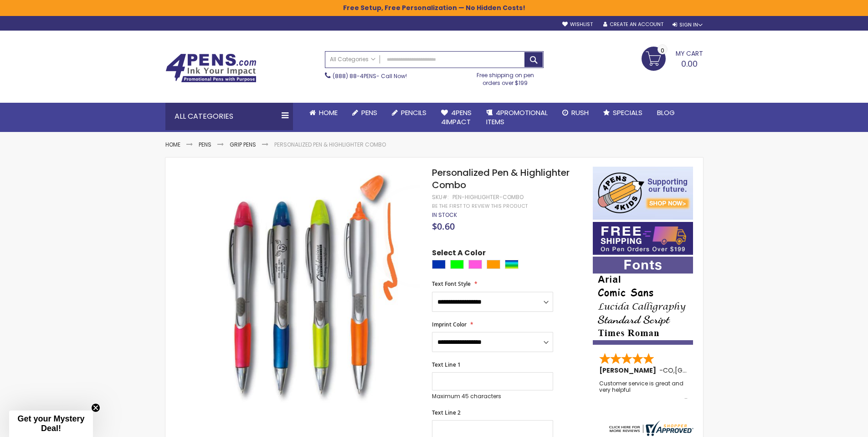  Describe the element at coordinates (355, 76) in the screenshot. I see `a: (888) 88-4PENS` at that location.